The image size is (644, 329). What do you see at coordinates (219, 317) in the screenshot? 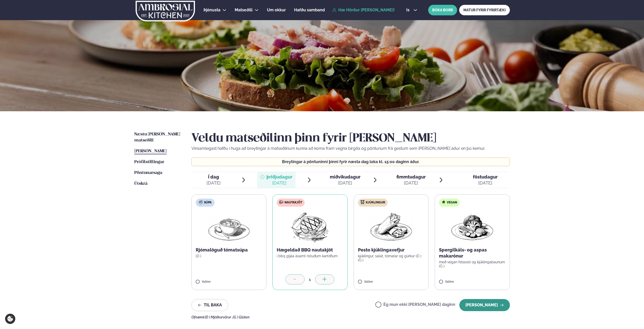
I see `span: (D ) Mjólkurvörur ,` at bounding box center [219, 317].